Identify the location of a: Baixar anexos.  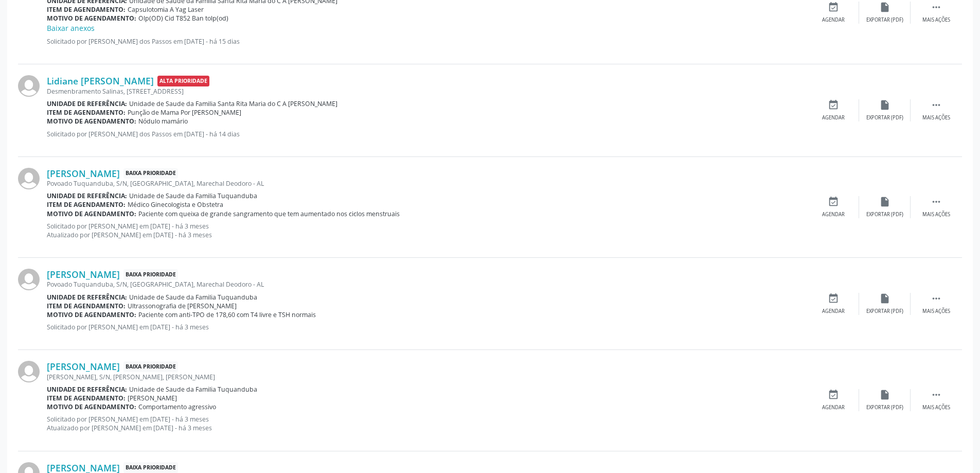
(71, 28).